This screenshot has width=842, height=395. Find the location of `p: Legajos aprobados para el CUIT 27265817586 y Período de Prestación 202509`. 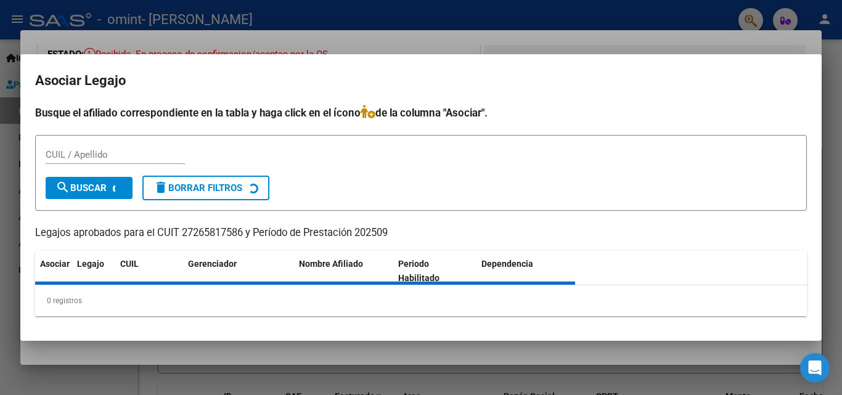

p: Legajos aprobados para el CUIT 27265817586 y Período de Prestación 202509 is located at coordinates (421, 233).